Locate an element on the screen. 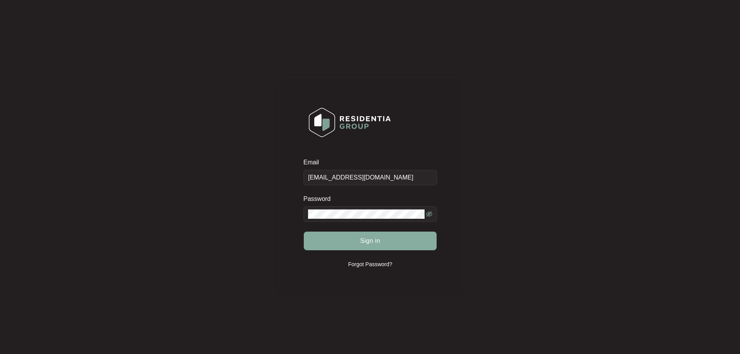 The image size is (740, 354). span: eye-invisible is located at coordinates (429, 214).